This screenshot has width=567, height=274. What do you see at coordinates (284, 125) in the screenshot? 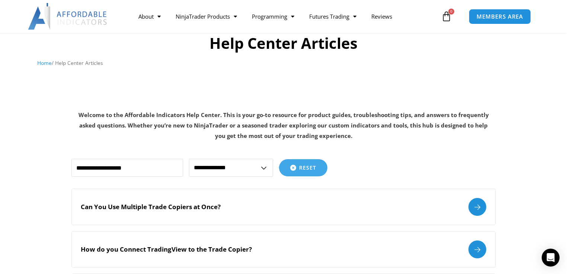
I see `strong: Welcome to the Affordable Indicators Help Center. This is your go-to resource for product guides,...` at bounding box center [284, 125].